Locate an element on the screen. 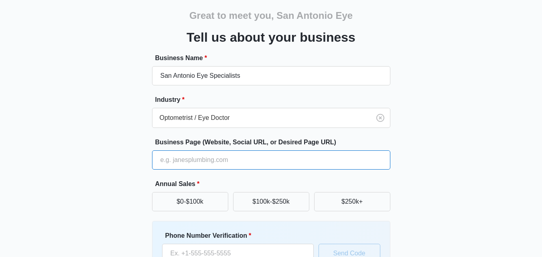  label: Annual Sales is located at coordinates (274, 184).